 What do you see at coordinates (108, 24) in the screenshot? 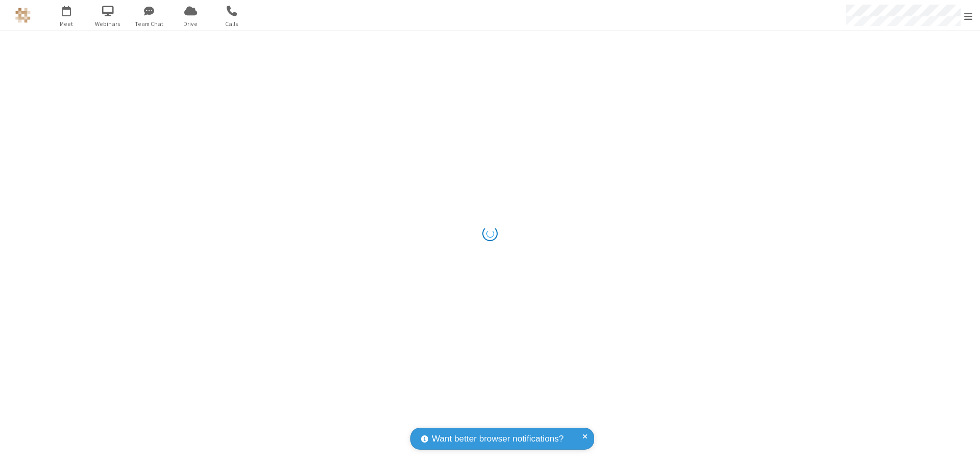
I see `span: Webinars` at bounding box center [108, 24].